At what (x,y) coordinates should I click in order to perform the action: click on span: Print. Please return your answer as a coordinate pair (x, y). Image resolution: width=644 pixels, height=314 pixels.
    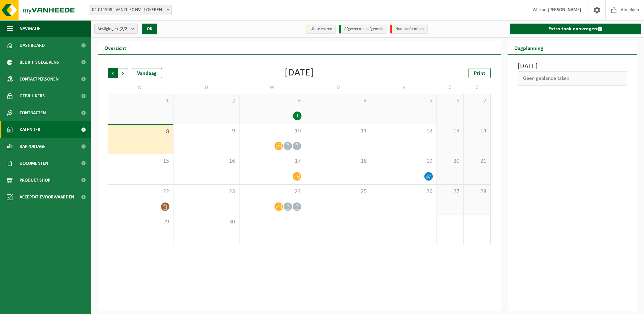
    Looking at the image, I should click on (480, 73).